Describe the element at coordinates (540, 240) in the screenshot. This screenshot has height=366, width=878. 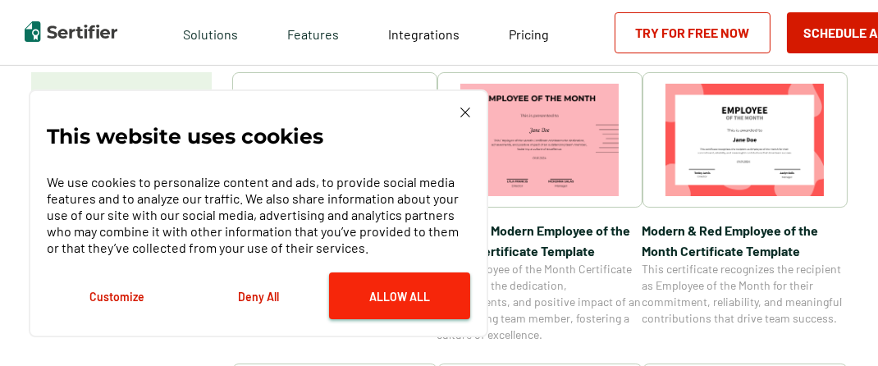
I see `span: Simple & Modern Employee of the Month Certificate Template` at that location.